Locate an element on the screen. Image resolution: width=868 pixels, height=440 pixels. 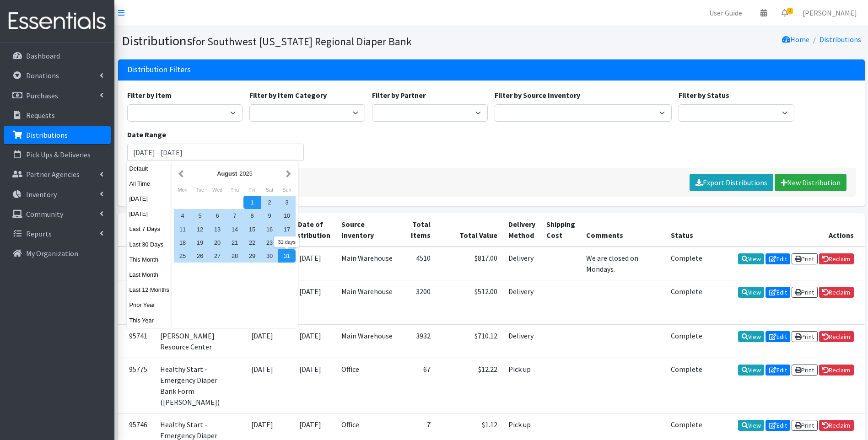
td: $710.12 is located at coordinates (469, 341).